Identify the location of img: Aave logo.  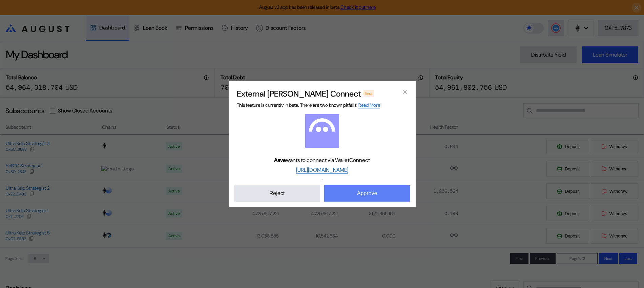
(322, 131).